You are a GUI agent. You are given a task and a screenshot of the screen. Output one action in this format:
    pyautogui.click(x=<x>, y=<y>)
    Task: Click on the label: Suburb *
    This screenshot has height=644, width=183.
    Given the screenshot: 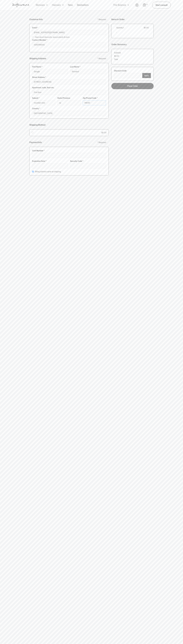 What is the action you would take?
    pyautogui.click(x=43, y=98)
    